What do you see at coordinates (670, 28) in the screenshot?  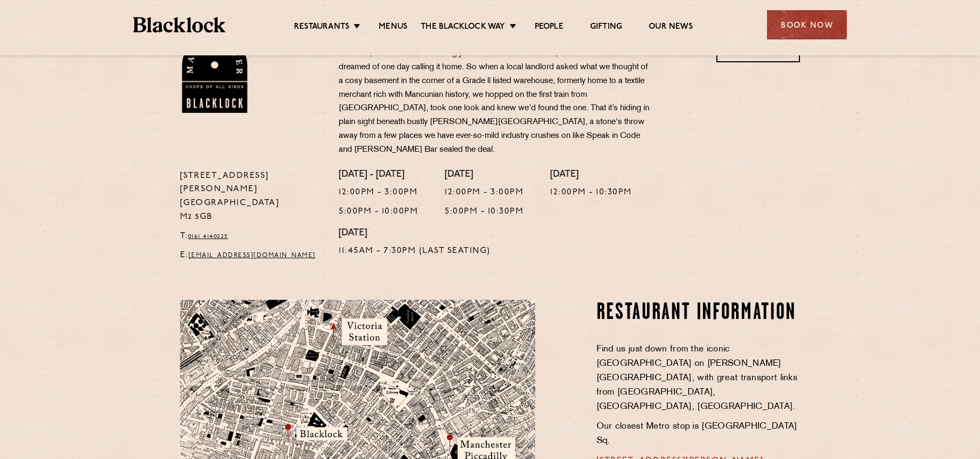 I see `a: Our News` at bounding box center [670, 28].